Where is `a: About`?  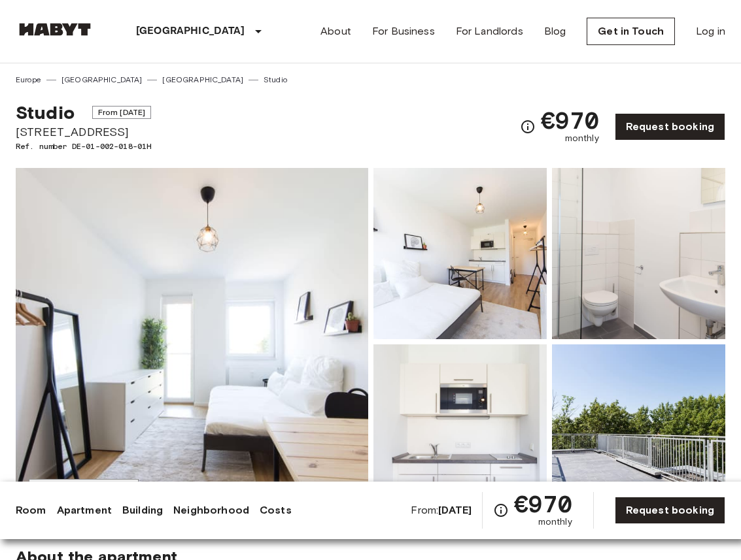
a: About is located at coordinates (335, 31).